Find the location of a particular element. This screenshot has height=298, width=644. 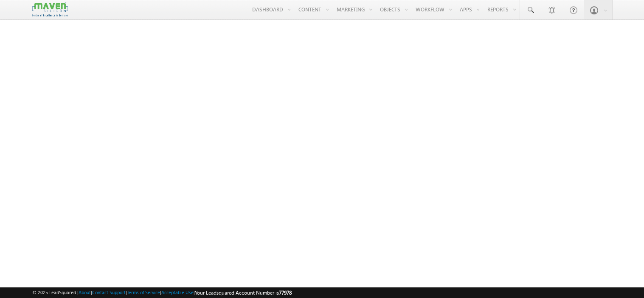

span: Your Leadsquared Account Number is is located at coordinates (243, 293).